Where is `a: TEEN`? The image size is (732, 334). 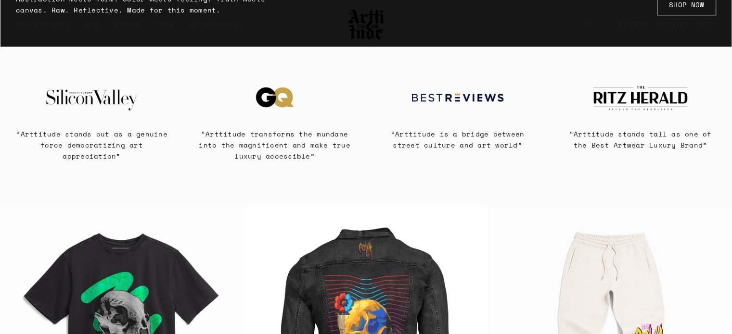
a: TEEN is located at coordinates (164, 28).